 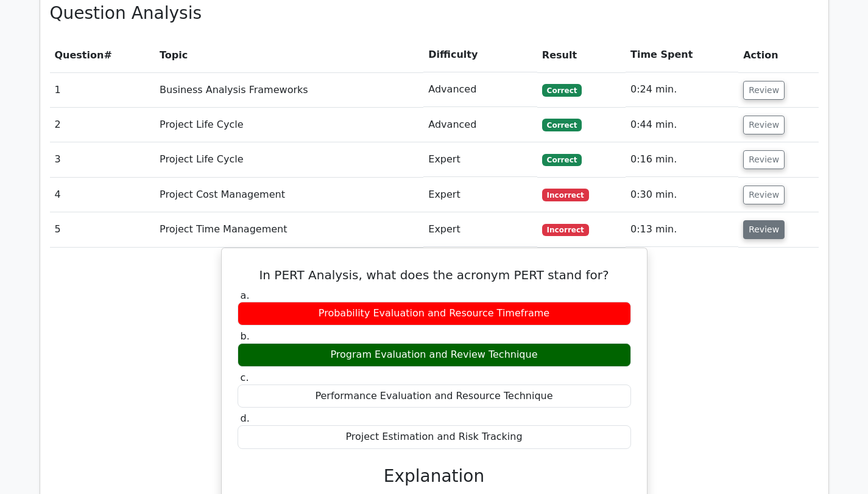 What do you see at coordinates (682, 55) in the screenshot?
I see `th: Time Spent` at bounding box center [682, 55].